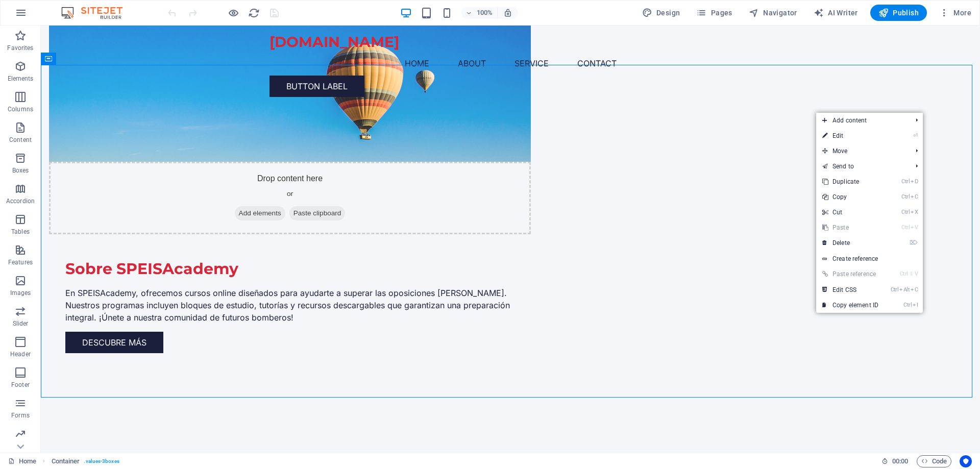 The image size is (980, 469). I want to click on h6: Session time, so click(894, 462).